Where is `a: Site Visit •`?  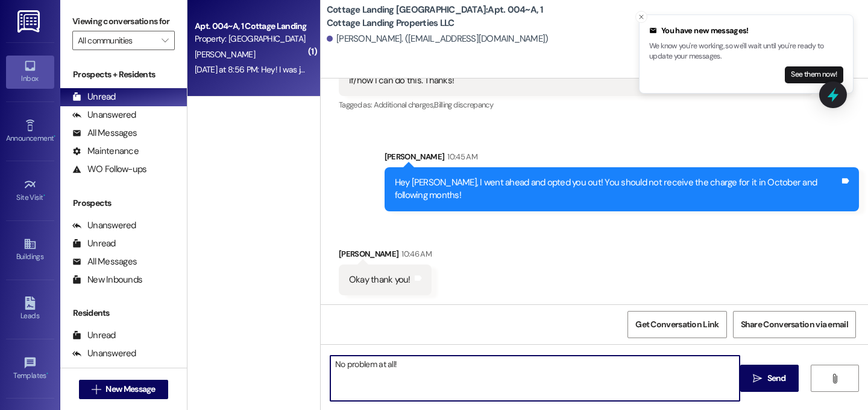 a: Site Visit • is located at coordinates (30, 191).